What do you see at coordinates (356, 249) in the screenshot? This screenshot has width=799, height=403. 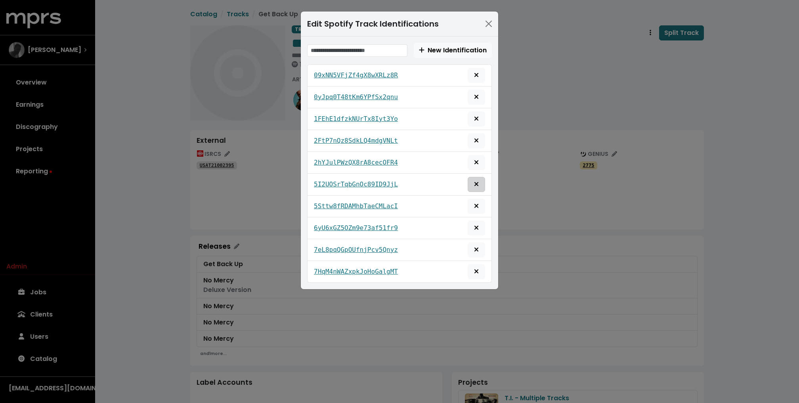 I see `tt: 7eL8pqQGpOUfnjPcv5Qnyz` at bounding box center [356, 249].